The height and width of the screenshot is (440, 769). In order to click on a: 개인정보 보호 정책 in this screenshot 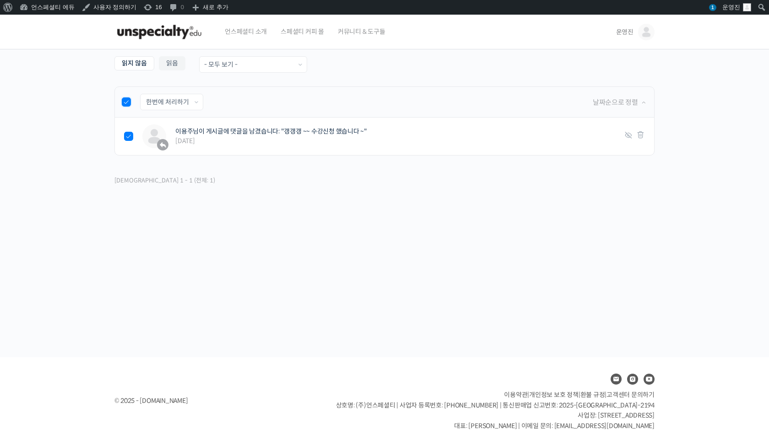, I will do `click(554, 395)`.